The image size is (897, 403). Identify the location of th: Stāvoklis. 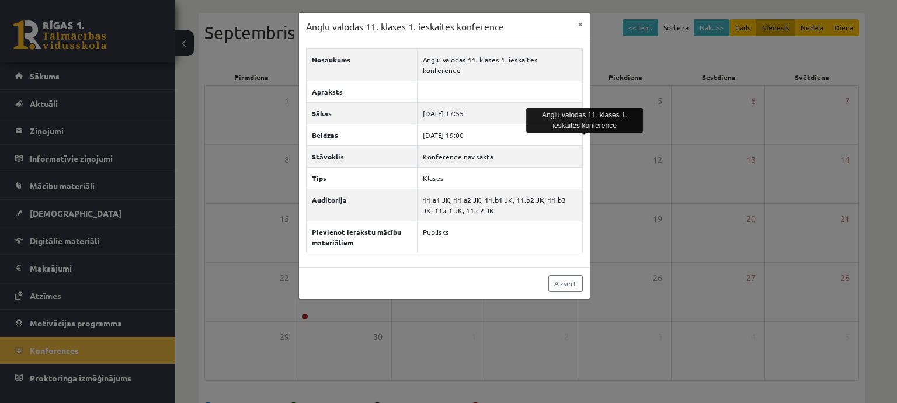
(361, 156).